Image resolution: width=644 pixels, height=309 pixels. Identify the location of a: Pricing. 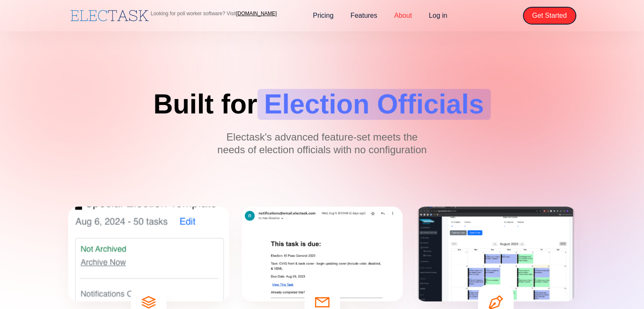
(323, 15).